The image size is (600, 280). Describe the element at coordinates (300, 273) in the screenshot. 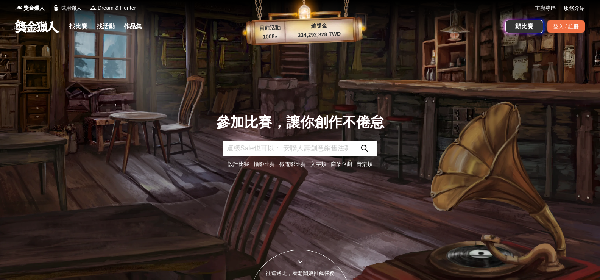

I see `div: 往這邊走，看老闆娘推薦任務` at that location.